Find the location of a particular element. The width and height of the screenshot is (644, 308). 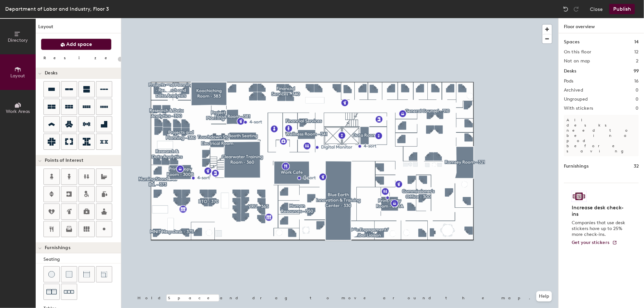

p: All desks need to be in a pod before saving is located at coordinates (601, 136).